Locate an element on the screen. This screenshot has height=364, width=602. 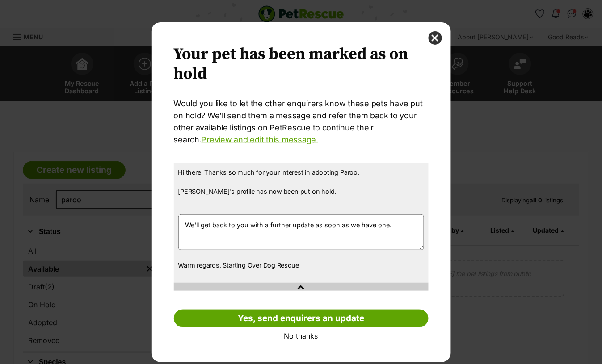
a: Preview and edit this message. is located at coordinates (260, 139).